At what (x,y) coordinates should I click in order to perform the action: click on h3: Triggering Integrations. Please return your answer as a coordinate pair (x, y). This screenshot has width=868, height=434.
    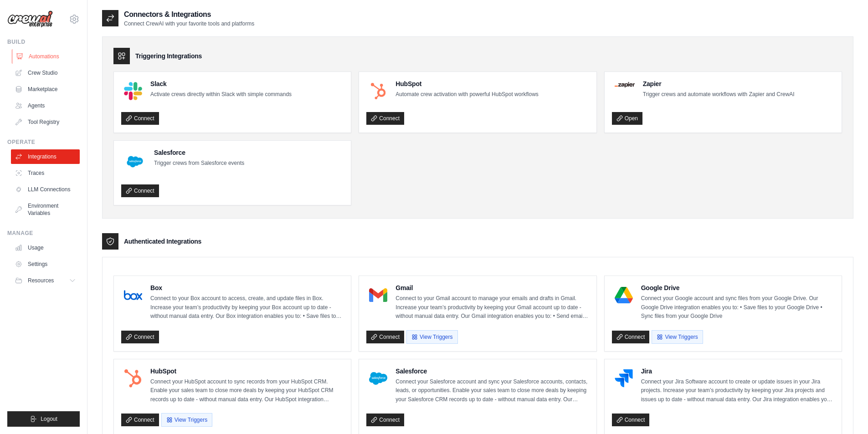
    Looking at the image, I should click on (169, 56).